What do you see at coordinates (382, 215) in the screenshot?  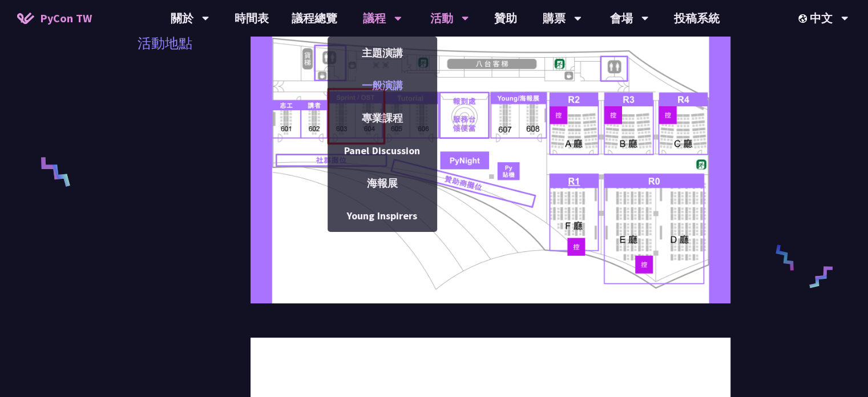 I see `a: Young Inspirers` at bounding box center [382, 215].